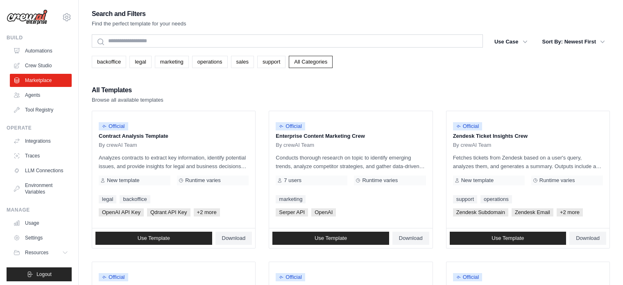 The height and width of the screenshot is (285, 623). What do you see at coordinates (324, 212) in the screenshot?
I see `span: OpenAI` at bounding box center [324, 212].